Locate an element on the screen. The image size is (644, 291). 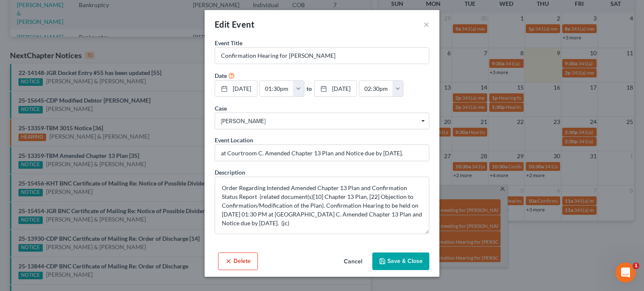
span: Event Title is located at coordinates (229, 43).